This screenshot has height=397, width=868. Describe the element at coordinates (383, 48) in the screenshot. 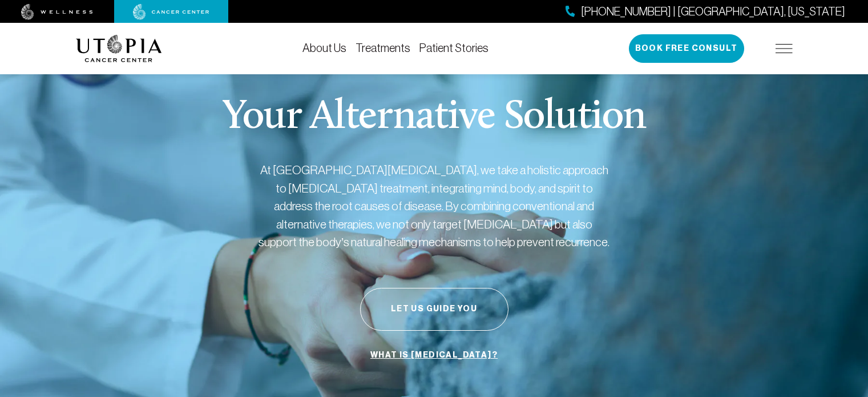

I see `a: Treatments` at that location.